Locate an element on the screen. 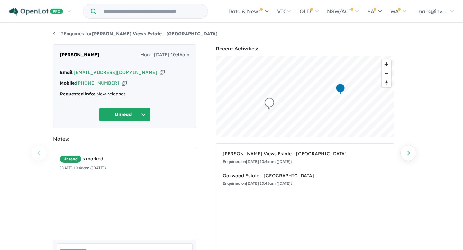 This screenshot has width=463, height=250. span: Zoom in is located at coordinates (386, 64).